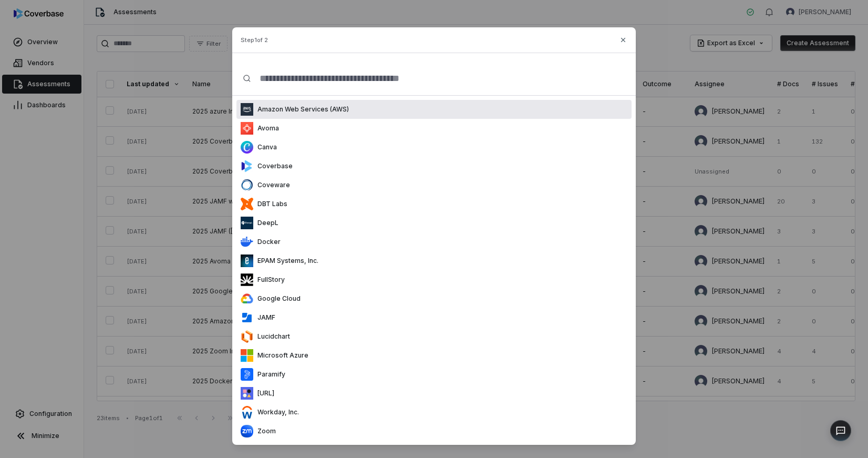 The width and height of the screenshot is (868, 458). I want to click on div: Suggestions, so click(434, 270).